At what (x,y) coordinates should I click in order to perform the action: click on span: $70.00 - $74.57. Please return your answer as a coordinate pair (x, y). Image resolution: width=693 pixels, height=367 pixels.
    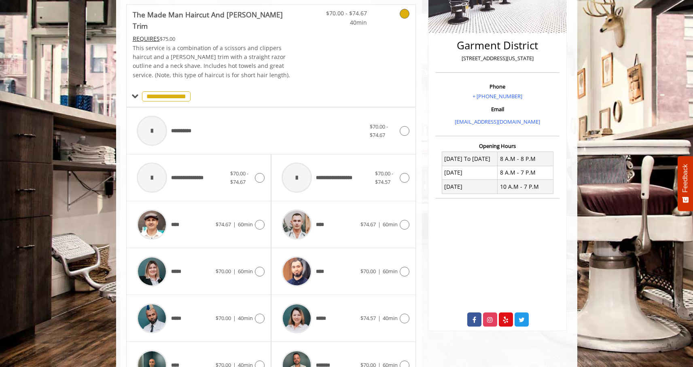
    Looking at the image, I should click on (384, 178).